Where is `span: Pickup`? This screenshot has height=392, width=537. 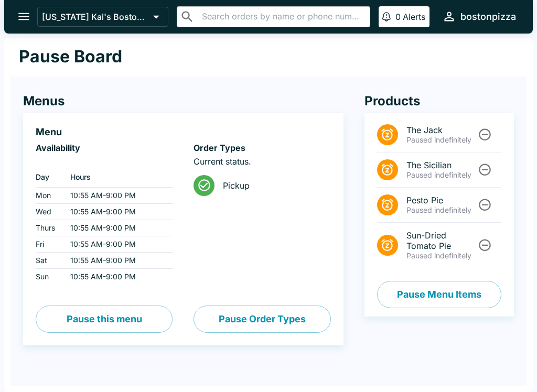
span: Pickup is located at coordinates (272, 185).